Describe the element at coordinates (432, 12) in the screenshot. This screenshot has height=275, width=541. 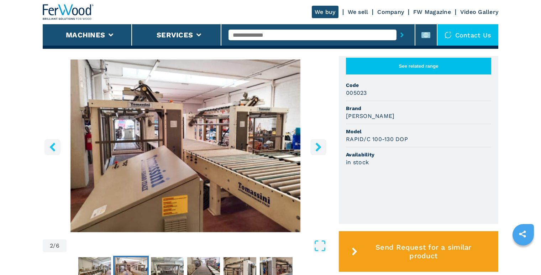
I see `a: FW Magazine` at that location.